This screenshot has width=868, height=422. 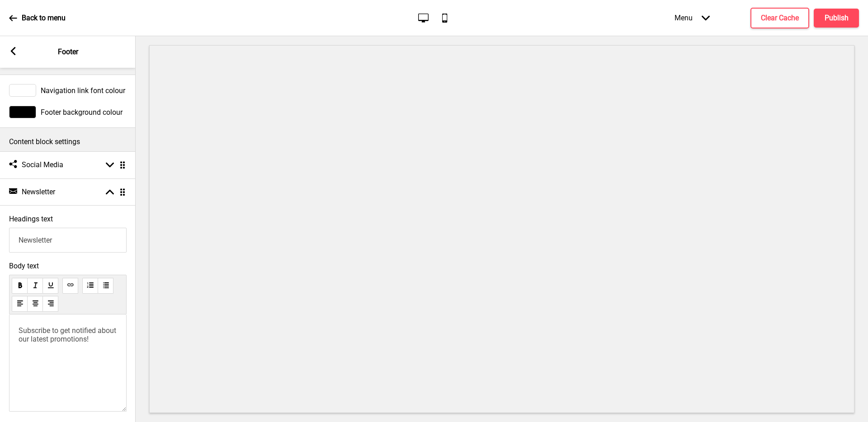 What do you see at coordinates (50, 285) in the screenshot?
I see `button: underline` at bounding box center [50, 285].